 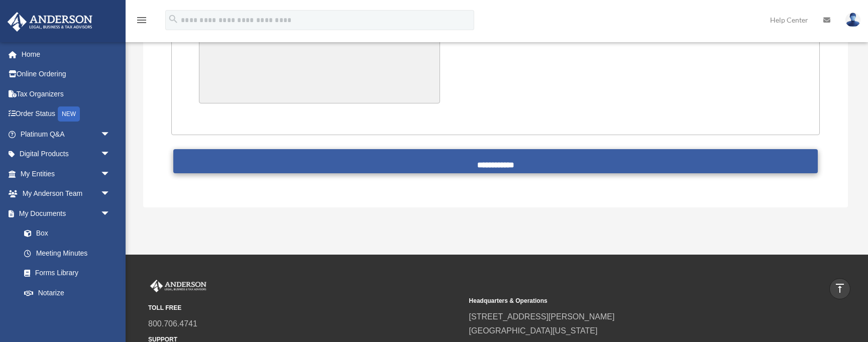 What do you see at coordinates (626, 301) in the screenshot?
I see `small: Headquarters & Operations` at bounding box center [626, 301].